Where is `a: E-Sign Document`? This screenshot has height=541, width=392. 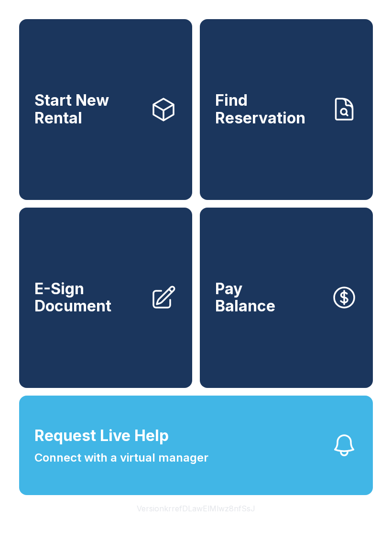
a: E-Sign Document is located at coordinates (106, 298).